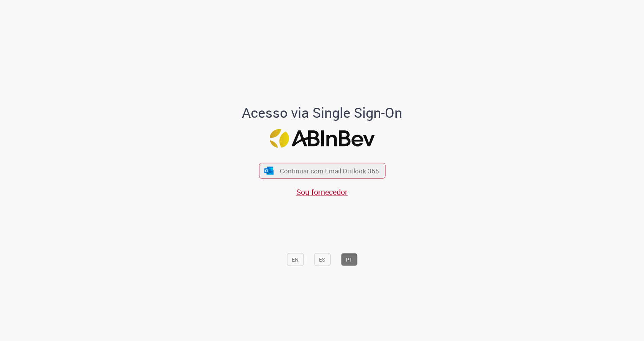  I want to click on span: Sou fornecedor, so click(322, 192).